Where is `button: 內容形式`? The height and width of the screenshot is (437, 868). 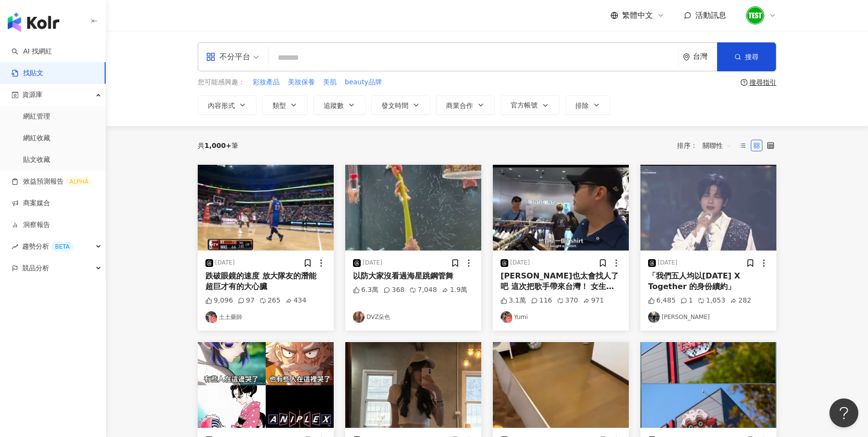 button: 內容形式 is located at coordinates (227, 105).